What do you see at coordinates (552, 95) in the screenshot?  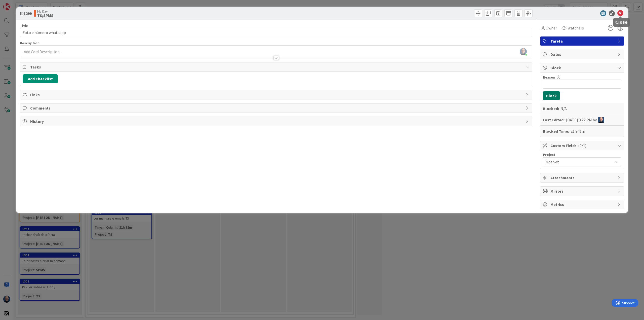 I see `button: Block` at bounding box center [552, 95].